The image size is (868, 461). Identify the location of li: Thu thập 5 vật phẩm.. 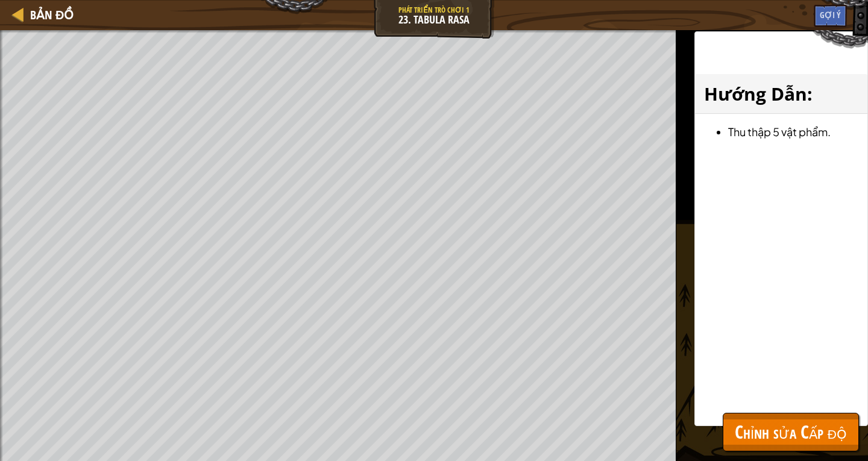
(794, 132).